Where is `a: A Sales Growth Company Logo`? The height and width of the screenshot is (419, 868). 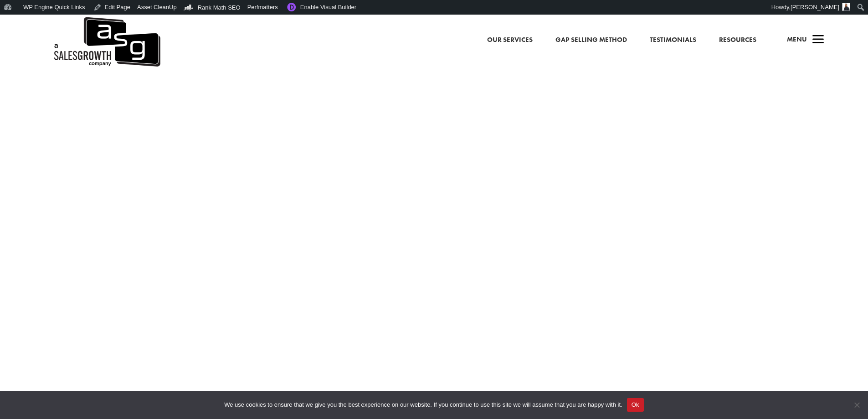
a: A Sales Growth Company Logo is located at coordinates (106, 42).